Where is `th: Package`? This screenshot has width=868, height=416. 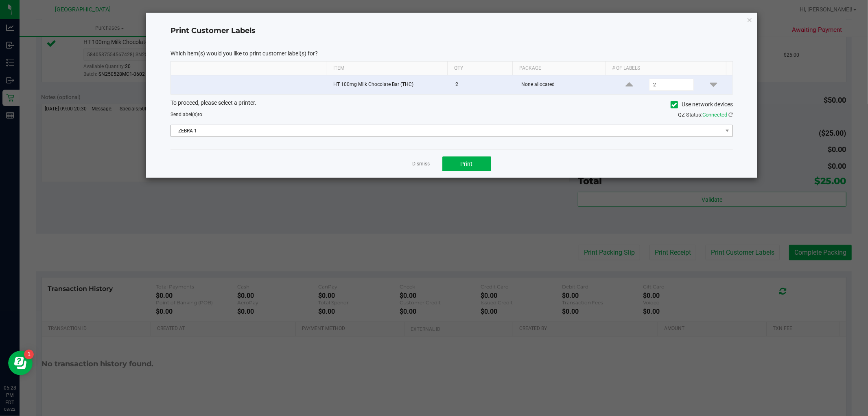
th: Package is located at coordinates (559, 69).